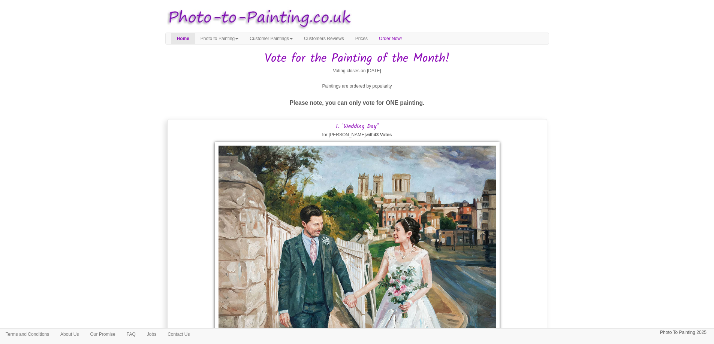  What do you see at coordinates (69, 335) in the screenshot?
I see `a: About Us` at bounding box center [69, 335].